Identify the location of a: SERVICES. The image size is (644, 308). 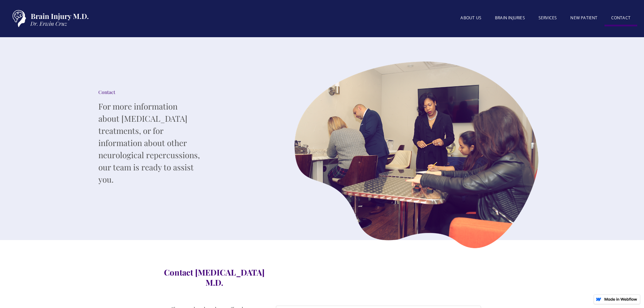
(547, 18).